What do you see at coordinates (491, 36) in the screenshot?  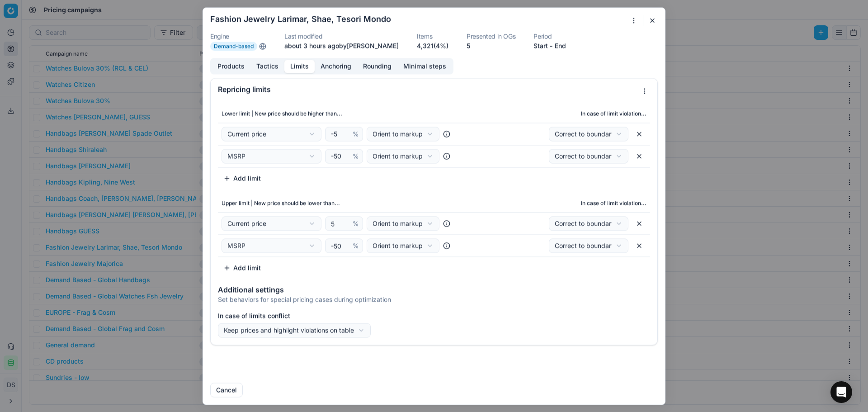 I see `dt: Presented in OGs` at bounding box center [491, 36].